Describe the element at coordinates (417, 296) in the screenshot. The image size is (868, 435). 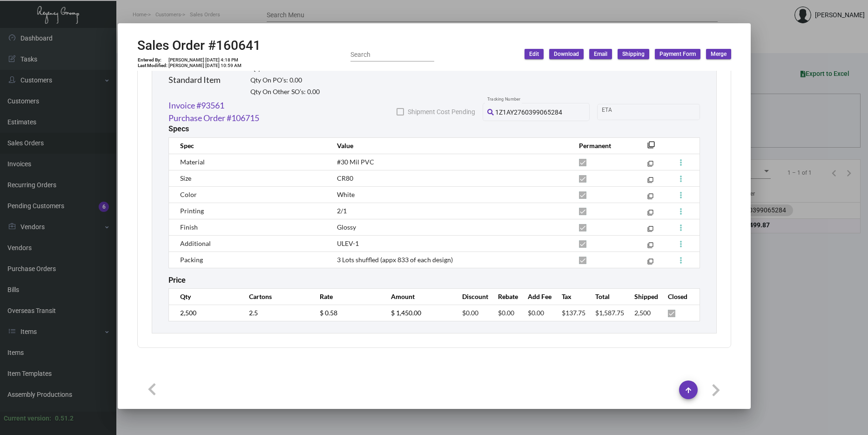
I see `th: Amount` at that location.